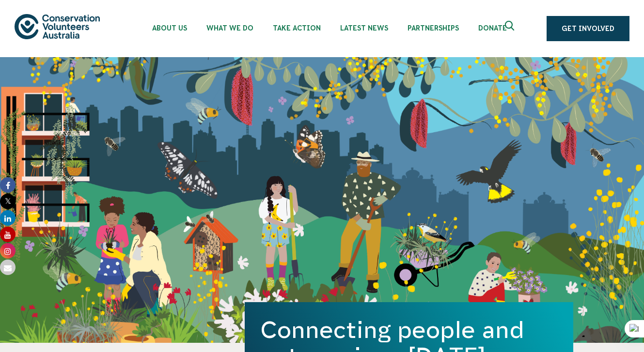 This screenshot has width=644, height=352. What do you see at coordinates (511, 29) in the screenshot?
I see `button: Expand search box Close search box` at bounding box center [511, 29].